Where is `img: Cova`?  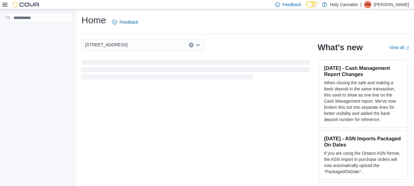
img: Cova is located at coordinates (26, 5).